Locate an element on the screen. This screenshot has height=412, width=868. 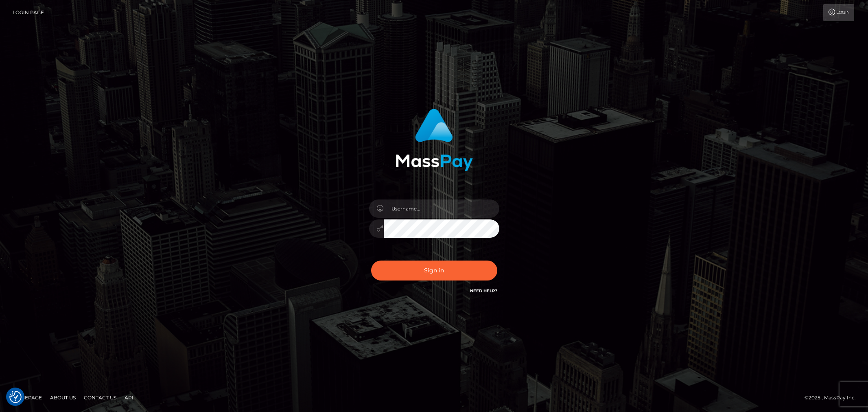
input: Username... is located at coordinates (442, 208).